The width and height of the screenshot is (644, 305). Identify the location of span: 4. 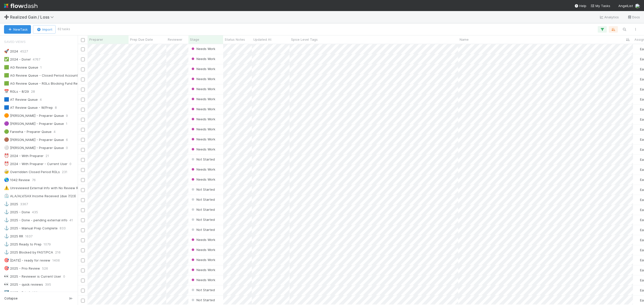
(54, 132).